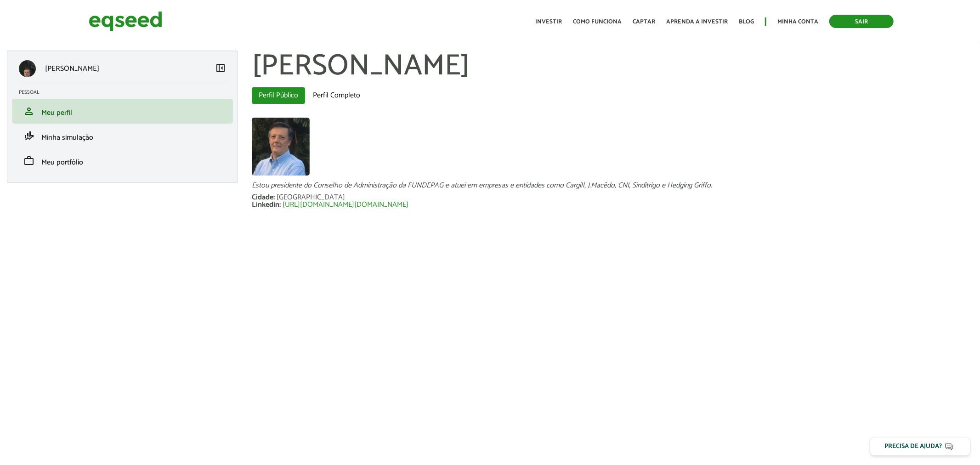 The image size is (980, 465). Describe the element at coordinates (126, 21) in the screenshot. I see `img: EqSeed` at that location.